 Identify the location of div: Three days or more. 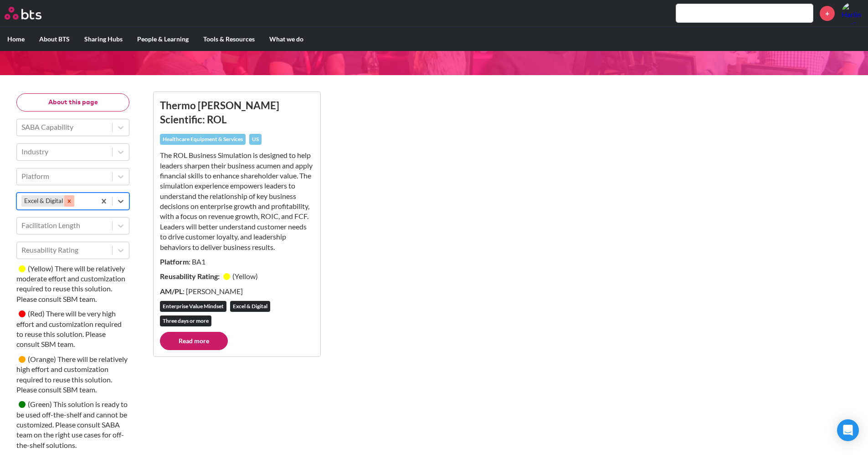
(185, 321).